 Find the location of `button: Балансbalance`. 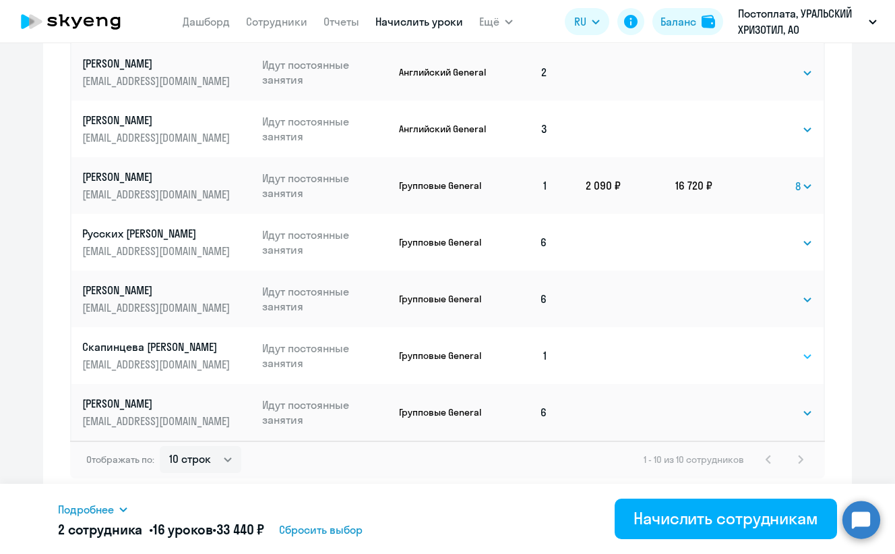

button: Балансbalance is located at coordinates (688, 22).